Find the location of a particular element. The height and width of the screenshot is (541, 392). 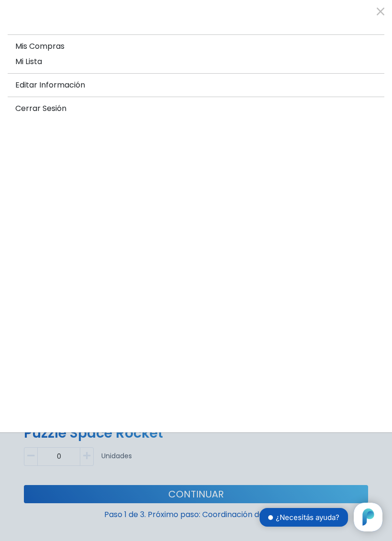

a: Editar Información is located at coordinates (196, 86).